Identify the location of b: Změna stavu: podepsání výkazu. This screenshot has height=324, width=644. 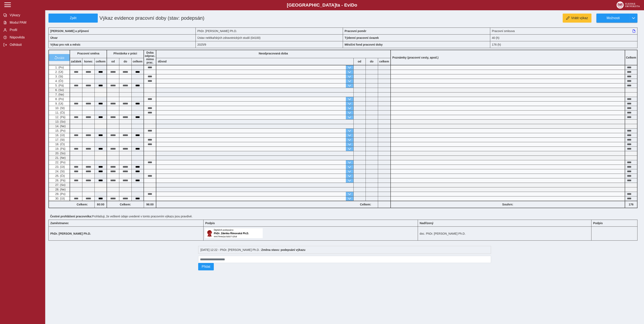
(283, 250).